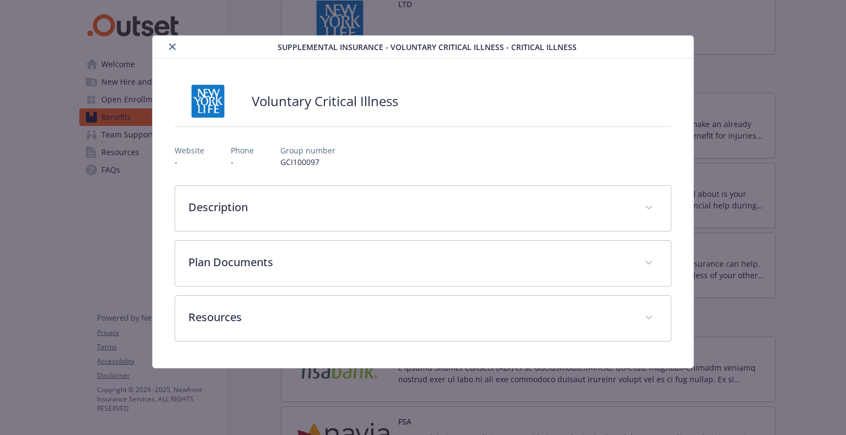  What do you see at coordinates (308, 162) in the screenshot?
I see `p: GCI100097` at bounding box center [308, 162].